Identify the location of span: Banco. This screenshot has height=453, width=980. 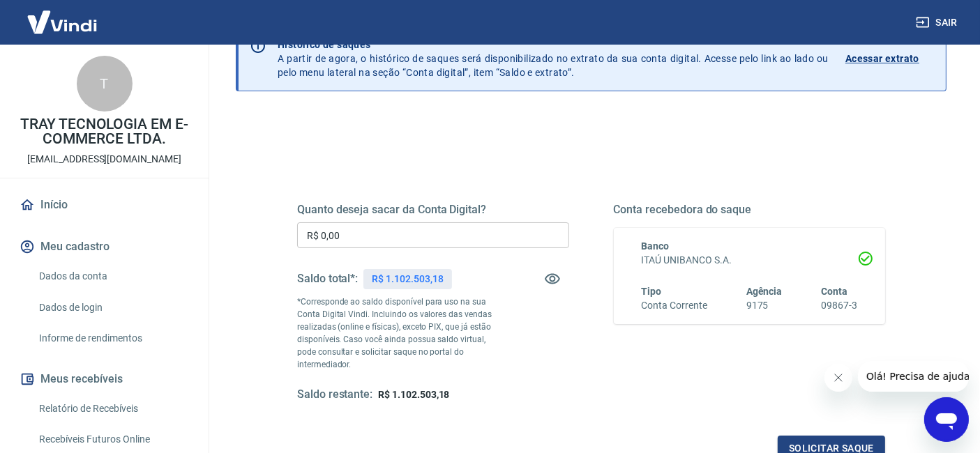
(656, 246).